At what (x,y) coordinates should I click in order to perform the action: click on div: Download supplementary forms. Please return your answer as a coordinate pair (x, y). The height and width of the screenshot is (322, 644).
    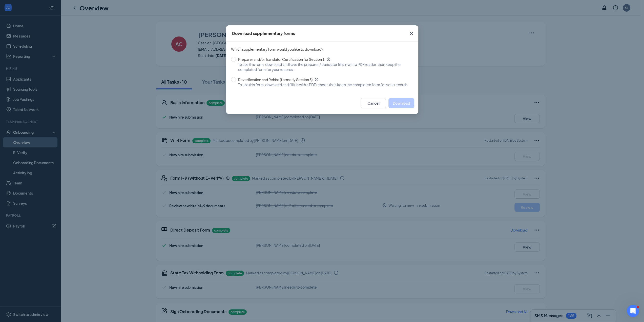
    Looking at the image, I should click on (264, 34).